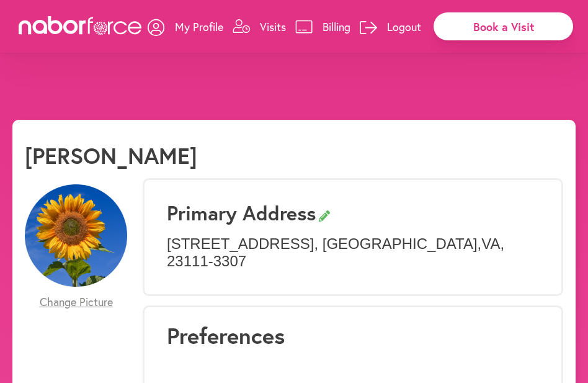 The width and height of the screenshot is (588, 383). Describe the element at coordinates (186, 27) in the screenshot. I see `a: My Profile` at that location.